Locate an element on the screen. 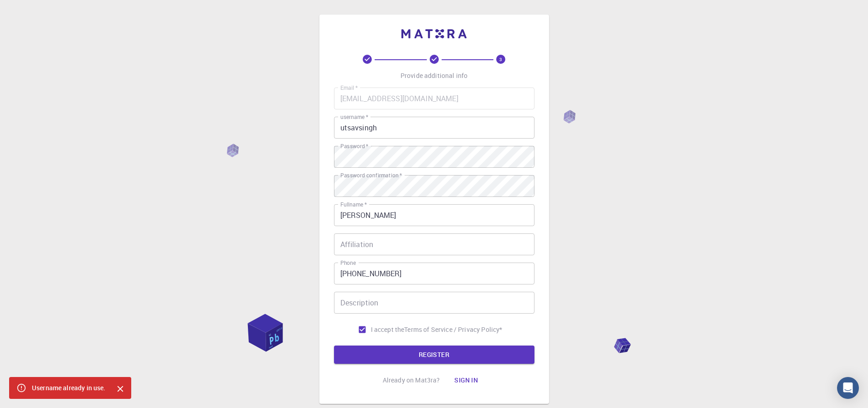 The height and width of the screenshot is (408, 868). label: Phone is located at coordinates (348, 263).